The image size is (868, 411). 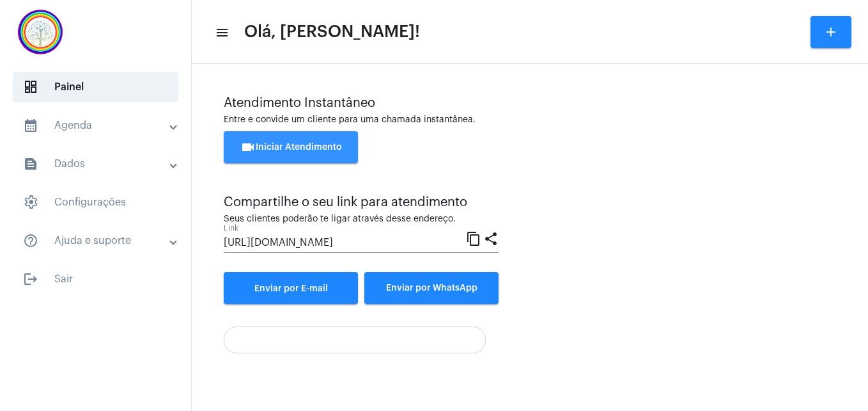 I want to click on button: Enviar por WhatsApp, so click(x=432, y=288).